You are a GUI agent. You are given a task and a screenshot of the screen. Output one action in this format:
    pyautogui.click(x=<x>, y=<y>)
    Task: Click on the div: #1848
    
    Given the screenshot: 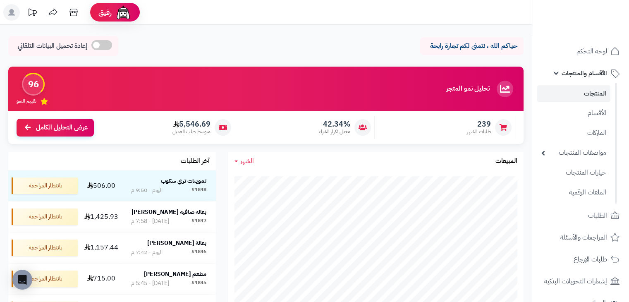 What is the action you would take?
    pyautogui.click(x=199, y=190)
    